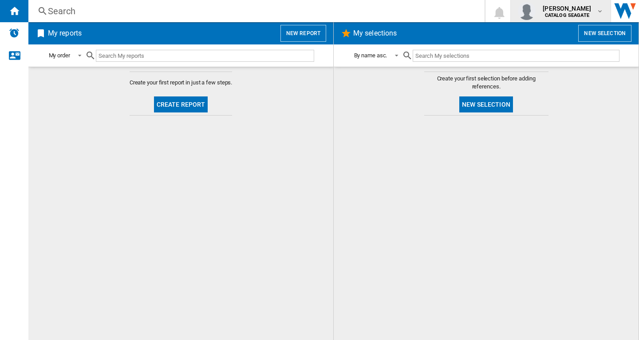  Describe the element at coordinates (205, 55) in the screenshot. I see `input: Search My reports` at that location.